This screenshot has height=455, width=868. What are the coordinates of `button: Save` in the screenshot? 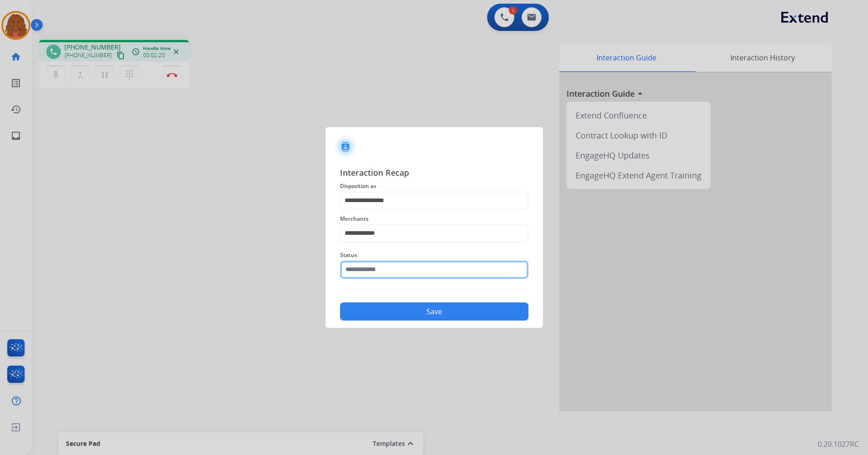 It's located at (434, 312).